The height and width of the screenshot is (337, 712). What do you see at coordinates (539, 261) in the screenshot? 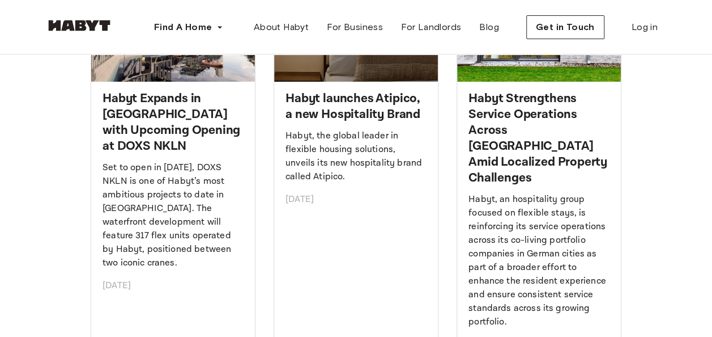
I see `p: Habyt, an hospitality group focused on flexible stays, is reinforcing its service operations acro...` at bounding box center [539, 261].